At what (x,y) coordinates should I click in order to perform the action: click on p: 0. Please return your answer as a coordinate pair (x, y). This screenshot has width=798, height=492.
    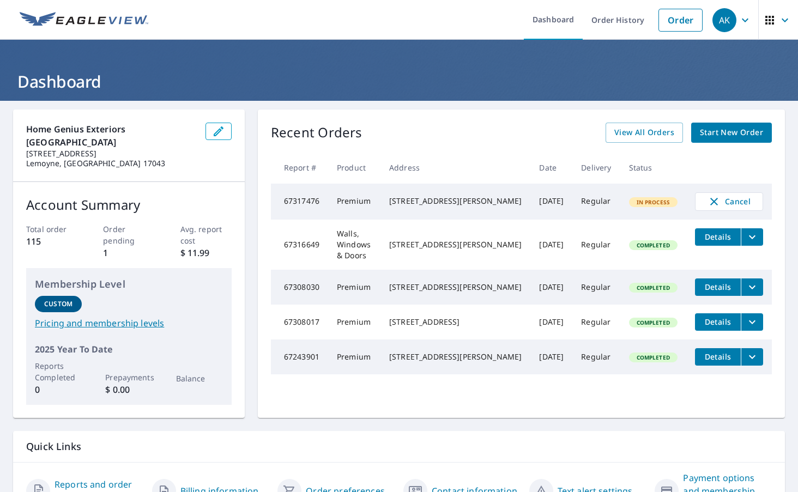
    Looking at the image, I should click on (58, 390).